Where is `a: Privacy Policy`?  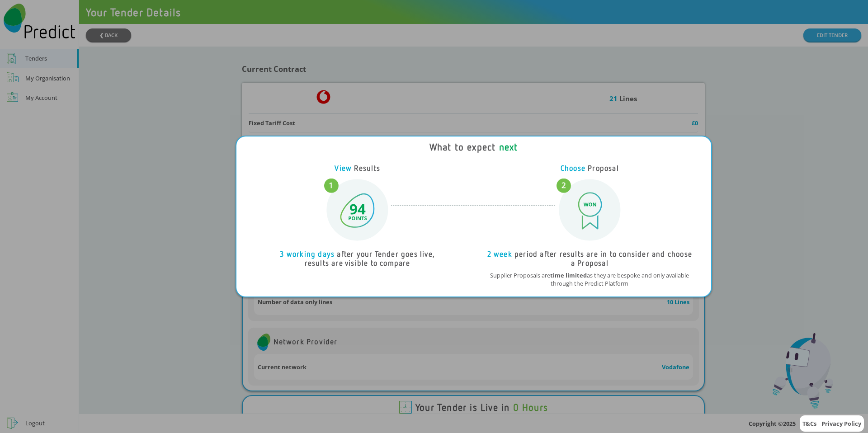 a: Privacy Policy is located at coordinates (841, 424).